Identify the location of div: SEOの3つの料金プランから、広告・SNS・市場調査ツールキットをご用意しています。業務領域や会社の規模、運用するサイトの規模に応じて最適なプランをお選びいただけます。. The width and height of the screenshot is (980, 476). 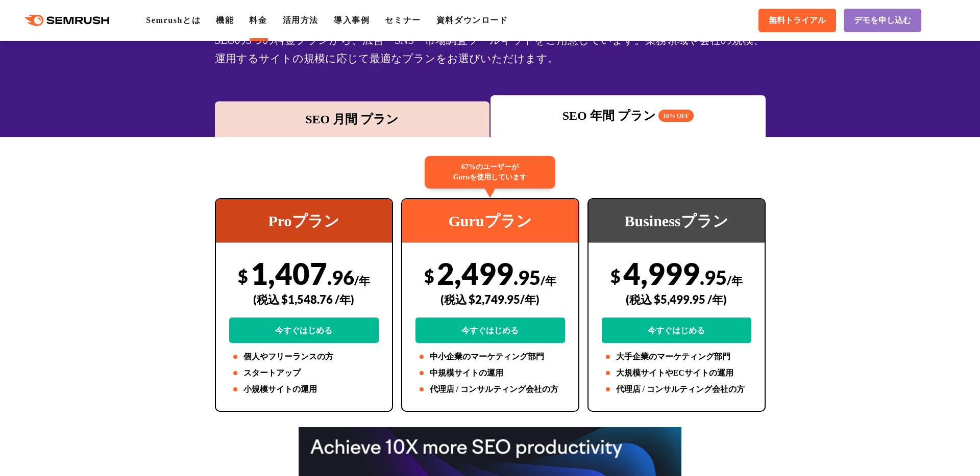
(490, 50).